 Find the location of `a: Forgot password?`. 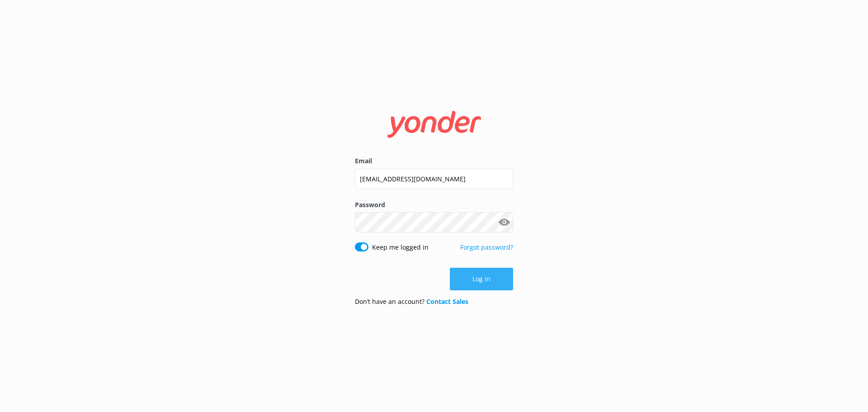

a: Forgot password? is located at coordinates (486, 247).